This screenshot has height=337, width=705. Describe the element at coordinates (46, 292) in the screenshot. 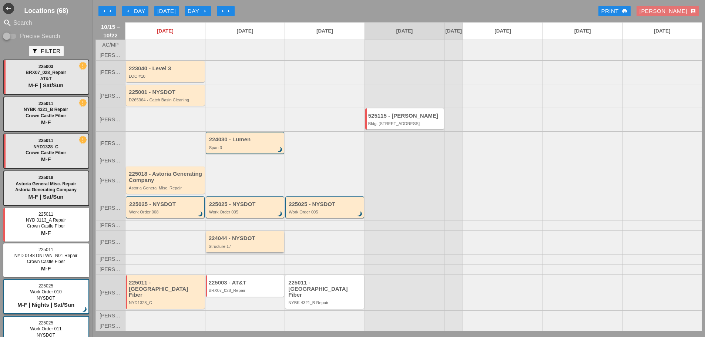

I see `span: Work Order 010` at that location.